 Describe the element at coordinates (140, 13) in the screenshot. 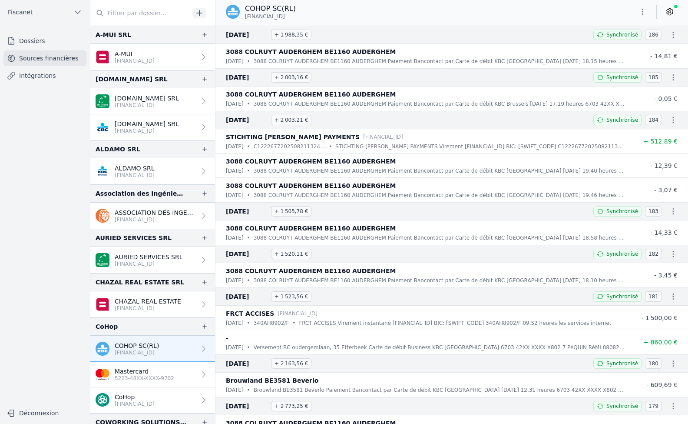

I see `input: Filtrer par dossier...` at that location.